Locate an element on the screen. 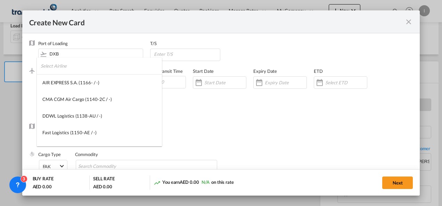 This screenshot has height=206, width=442. div: DDWL Logistics (1138-AU / -) is located at coordinates (72, 116).